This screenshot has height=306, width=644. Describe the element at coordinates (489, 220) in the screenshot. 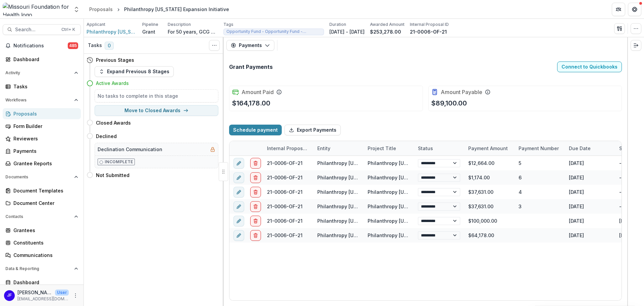

I see `div: $100,000.00` at that location.